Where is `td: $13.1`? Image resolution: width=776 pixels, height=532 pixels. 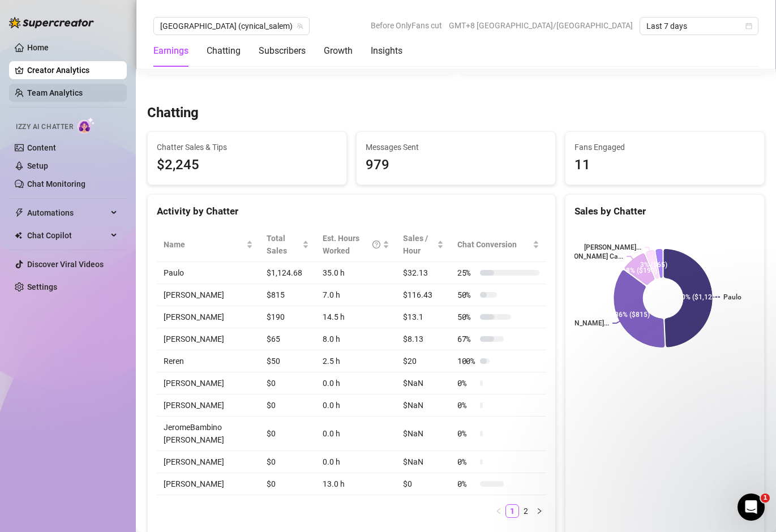
td: $13.1 is located at coordinates (424, 317).